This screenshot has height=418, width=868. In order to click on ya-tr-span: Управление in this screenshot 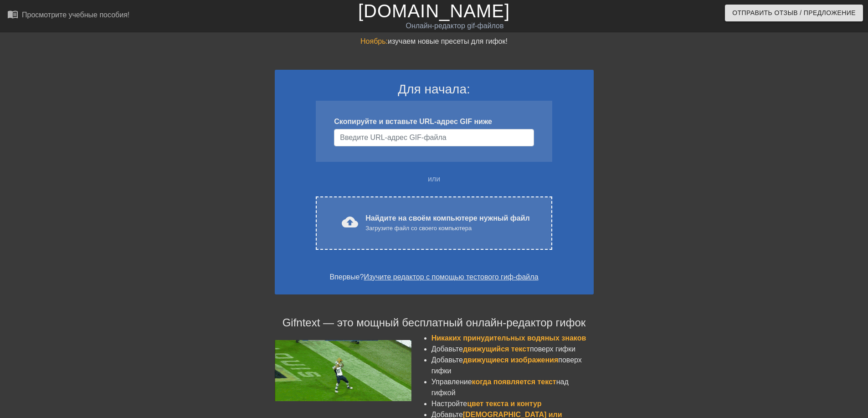, I will do `click(451, 381)`.